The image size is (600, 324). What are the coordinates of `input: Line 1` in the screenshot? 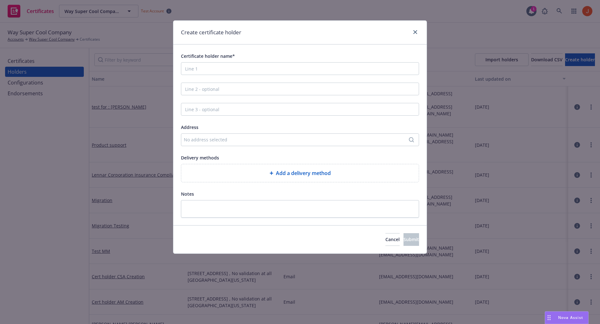 It's located at (300, 69).